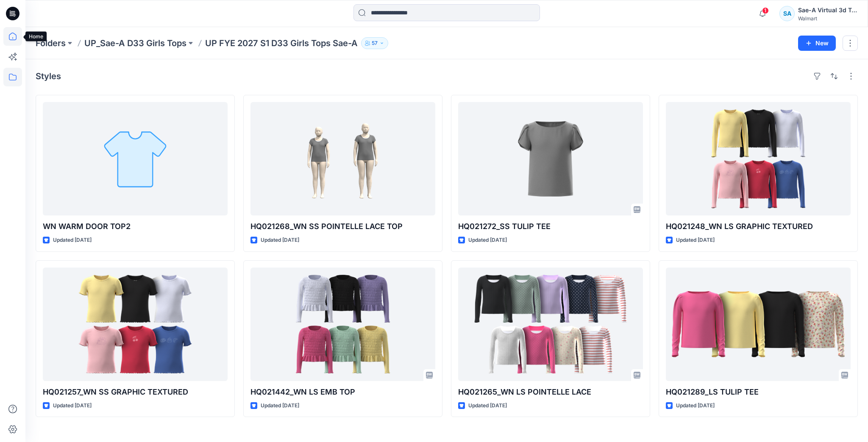  What do you see at coordinates (281, 43) in the screenshot?
I see `p: UP FYE 2027 S1 D33 Girls Tops Sae-A` at bounding box center [281, 43].